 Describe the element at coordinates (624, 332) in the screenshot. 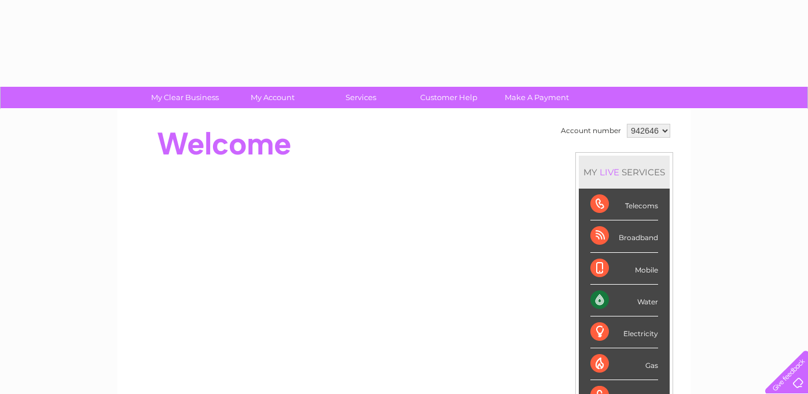

I see `div: Electricity` at that location.